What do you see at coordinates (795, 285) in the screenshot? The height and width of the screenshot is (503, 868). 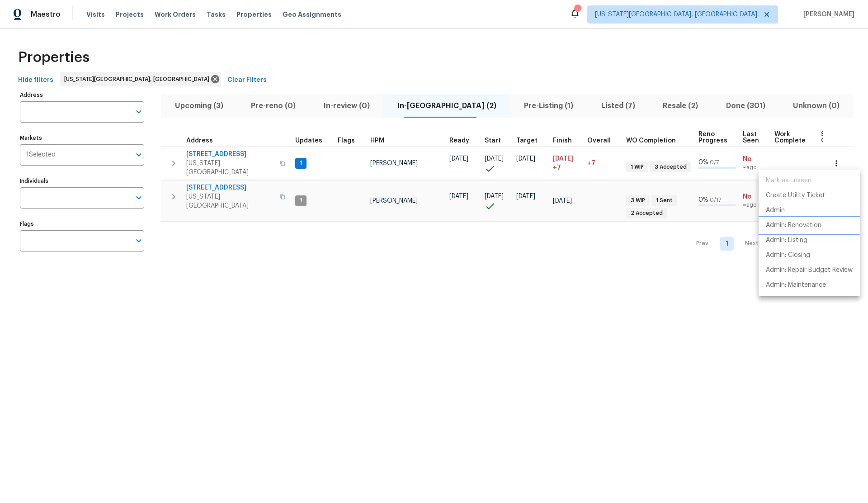 I see `p: Admin: Maintenance` at bounding box center [795, 285].